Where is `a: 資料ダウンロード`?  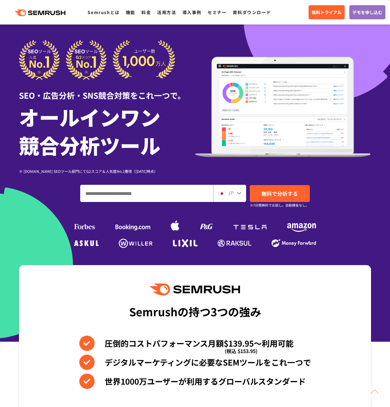 a: 資料ダウンロード is located at coordinates (252, 12).